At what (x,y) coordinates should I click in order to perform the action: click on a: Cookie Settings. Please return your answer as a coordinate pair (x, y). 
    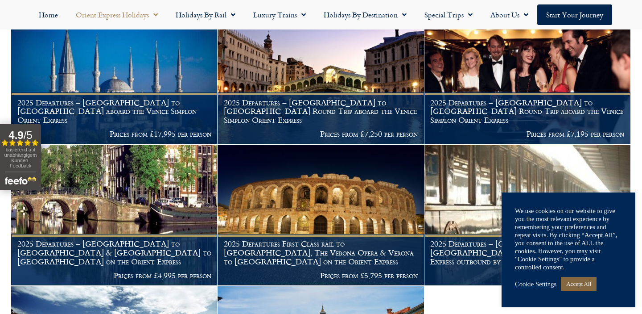
    Looking at the image, I should click on (536, 284).